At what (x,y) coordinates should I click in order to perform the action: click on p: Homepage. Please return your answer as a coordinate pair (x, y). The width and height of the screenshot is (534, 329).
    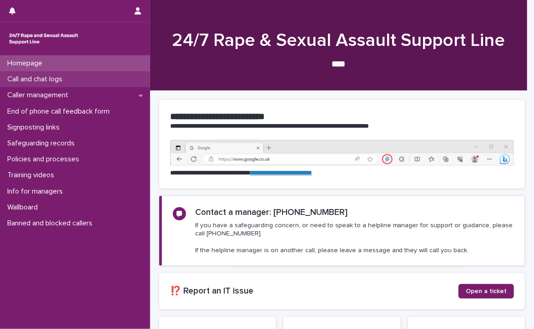
    Looking at the image, I should click on (26, 63).